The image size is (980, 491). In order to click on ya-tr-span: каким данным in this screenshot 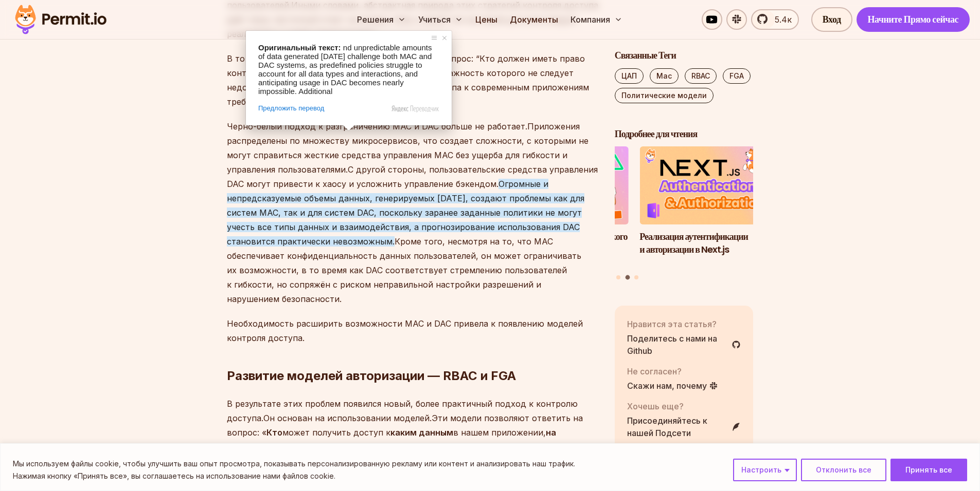, I will do `click(421, 433)`.